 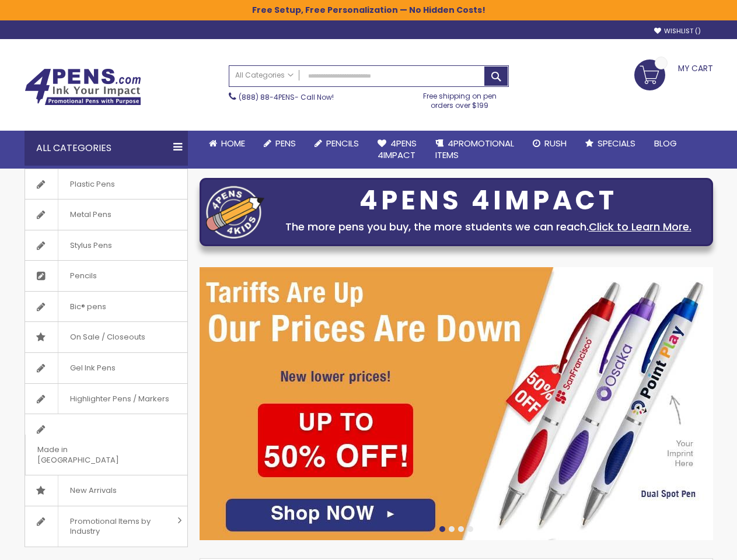 What do you see at coordinates (666, 143) in the screenshot?
I see `span: Blog` at bounding box center [666, 143].